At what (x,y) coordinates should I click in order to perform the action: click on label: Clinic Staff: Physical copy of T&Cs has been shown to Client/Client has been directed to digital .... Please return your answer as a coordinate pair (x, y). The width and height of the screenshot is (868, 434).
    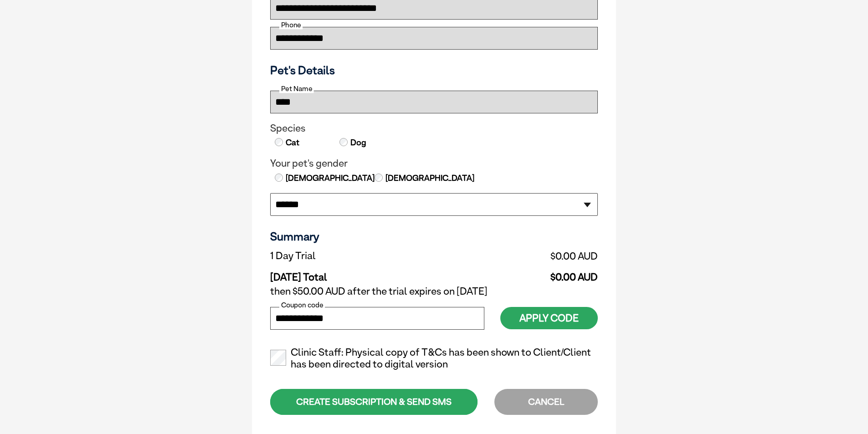
    Looking at the image, I should click on (434, 358).